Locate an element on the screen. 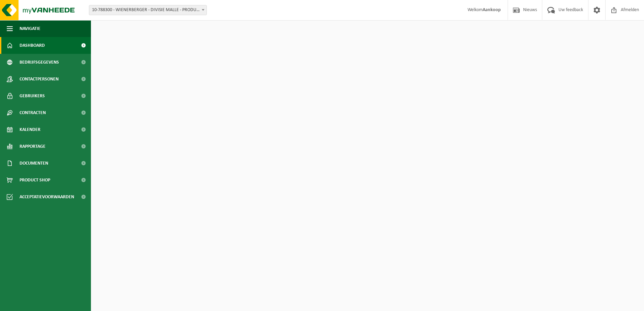  span: Dashboard is located at coordinates (32, 46).